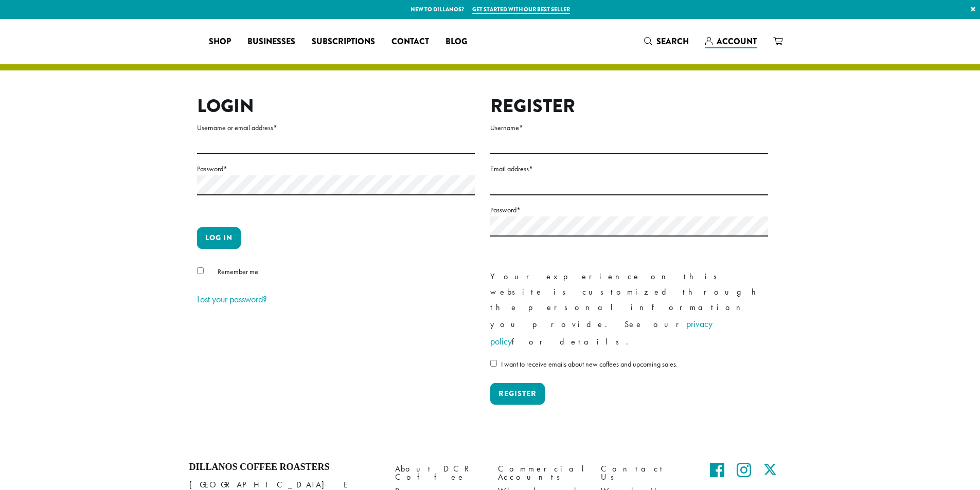  I want to click on button: Register, so click(518, 394).